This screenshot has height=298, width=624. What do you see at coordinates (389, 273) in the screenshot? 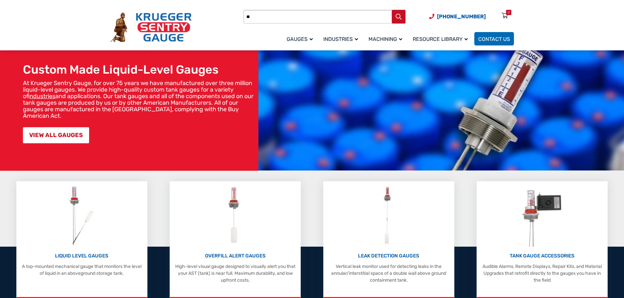
I see `p: Vertical leak monitor used for detecting leaks in the annular/interstitial space of a double wall...` at bounding box center [389, 273].